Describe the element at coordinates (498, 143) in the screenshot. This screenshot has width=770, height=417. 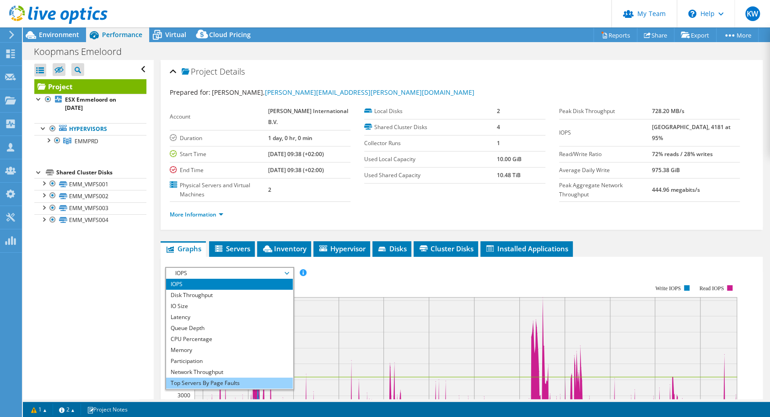
I see `b: 1` at that location.